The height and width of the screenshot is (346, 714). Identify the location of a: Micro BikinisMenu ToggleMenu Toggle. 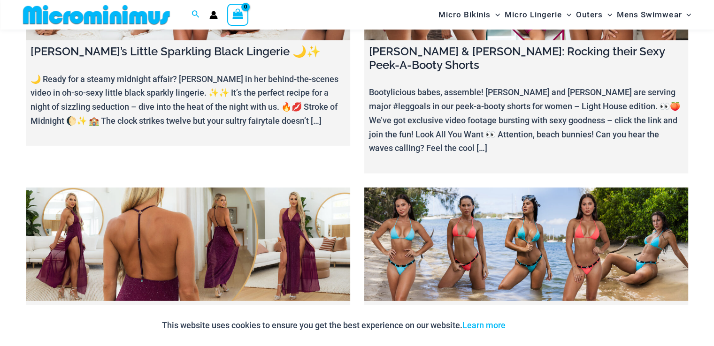
(469, 15).